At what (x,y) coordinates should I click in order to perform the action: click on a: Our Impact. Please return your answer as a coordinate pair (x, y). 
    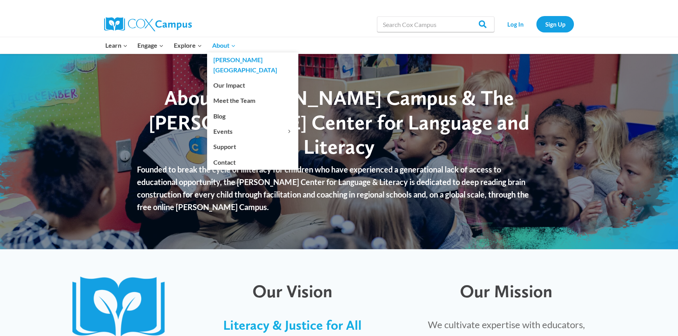
    Looking at the image, I should click on (253, 85).